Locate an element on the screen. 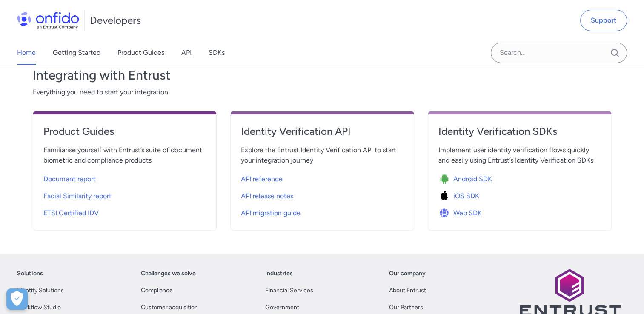  a: Identity Verification SDKs is located at coordinates (520, 135).